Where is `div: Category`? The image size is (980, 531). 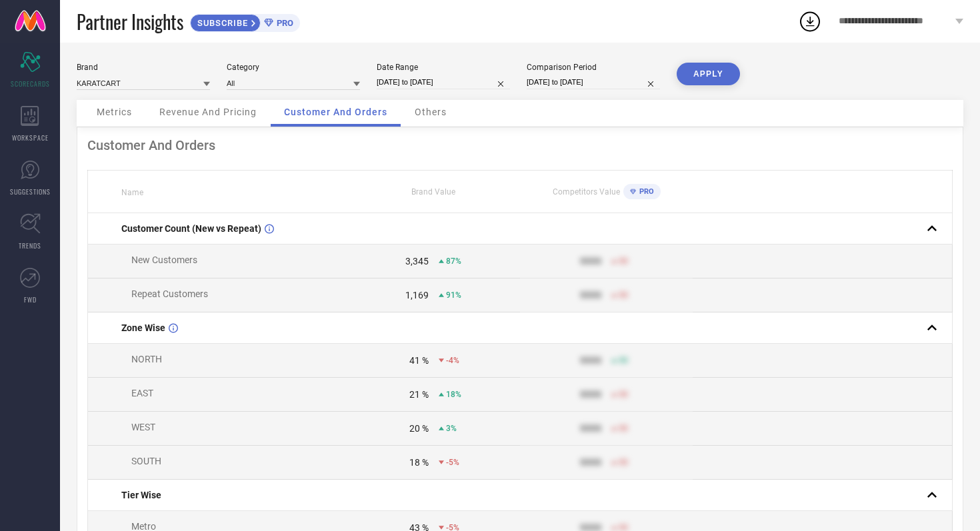 div: Category is located at coordinates (293, 67).